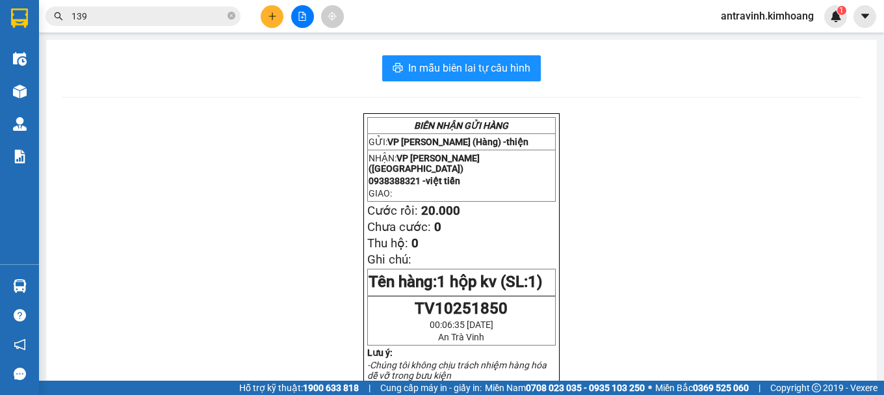  Describe the element at coordinates (302, 16) in the screenshot. I see `button: file-add` at that location.